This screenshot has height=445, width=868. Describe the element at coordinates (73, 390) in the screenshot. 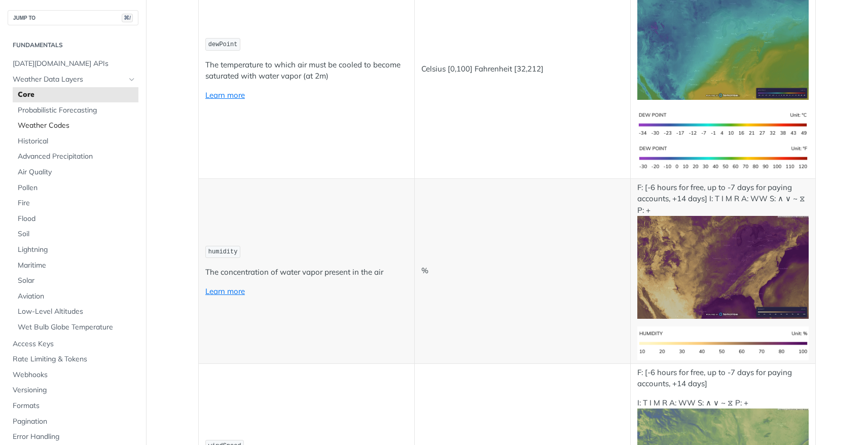

I see `a: Versioning` at that location.